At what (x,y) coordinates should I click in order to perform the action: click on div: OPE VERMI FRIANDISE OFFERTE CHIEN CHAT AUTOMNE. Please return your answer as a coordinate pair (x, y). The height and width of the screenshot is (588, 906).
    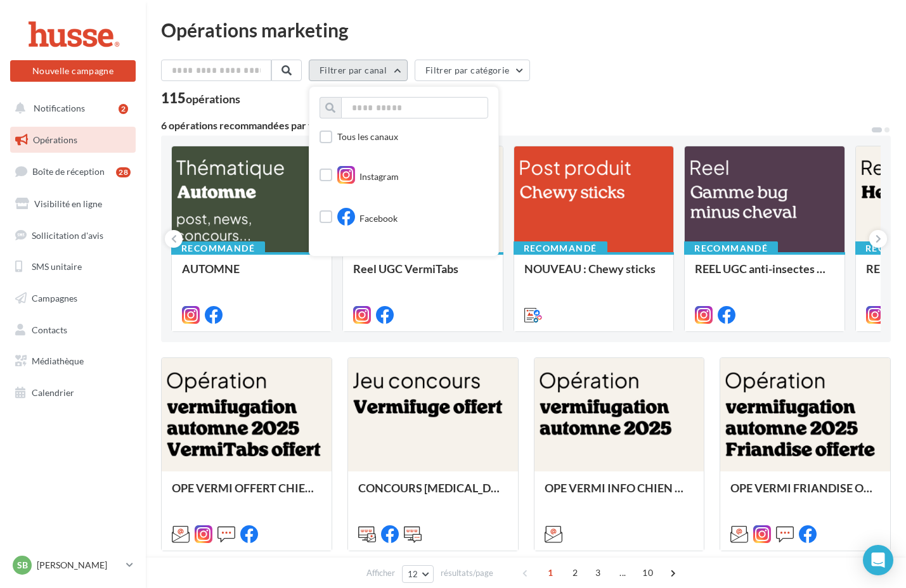
    Looking at the image, I should click on (806, 495).